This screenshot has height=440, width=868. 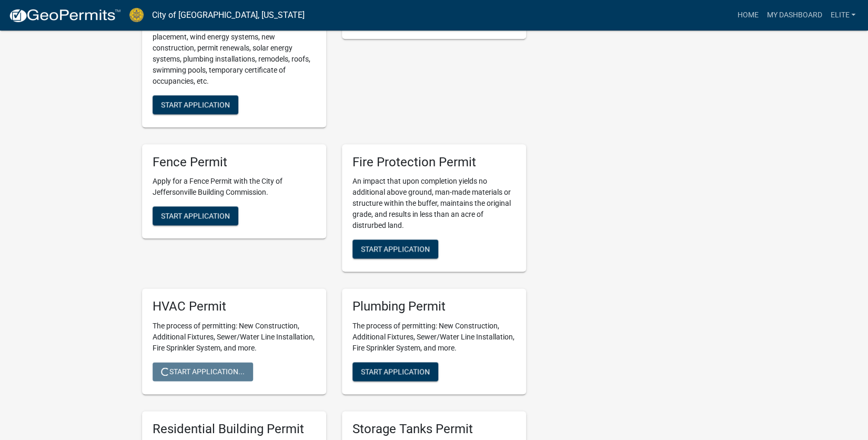 I want to click on p: An impact that upon completion yields no additional above ground, man-made materials or structure..., so click(x=434, y=203).